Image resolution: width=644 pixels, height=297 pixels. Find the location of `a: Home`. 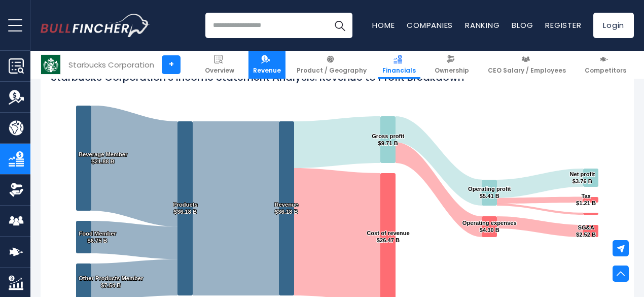

a: Home is located at coordinates (383, 25).